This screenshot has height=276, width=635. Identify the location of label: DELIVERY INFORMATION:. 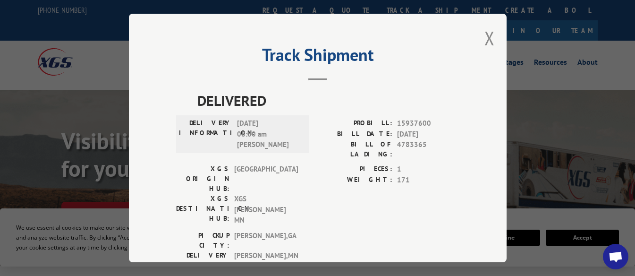
(206, 134).